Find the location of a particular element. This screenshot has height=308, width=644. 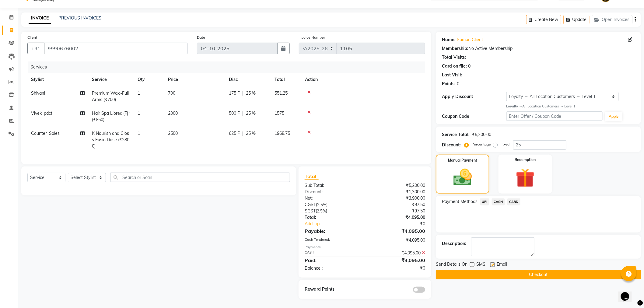

span: K Nourish and Gloss Fusio Dose (₹2800) is located at coordinates (110, 140).